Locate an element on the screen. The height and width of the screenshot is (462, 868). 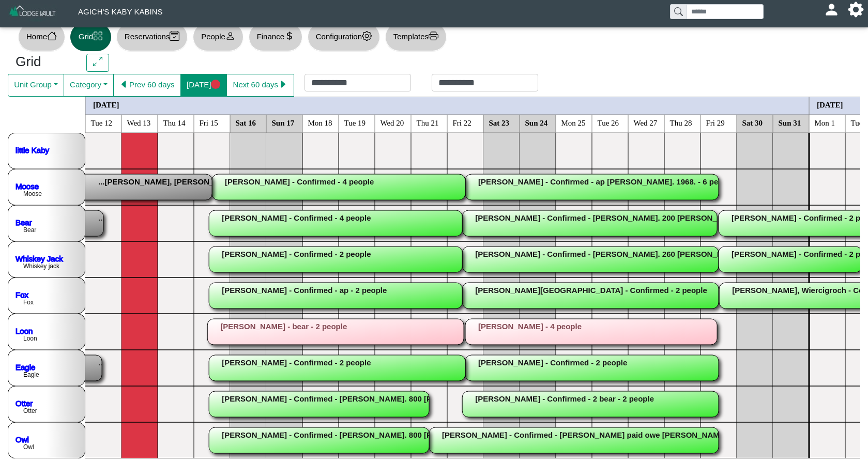
text: Eagle is located at coordinates (31, 374).